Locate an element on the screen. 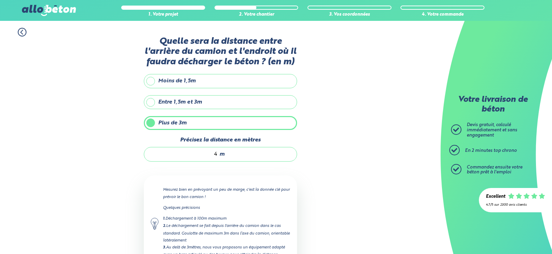 The image size is (552, 254). div: 3. Vos coordonnées is located at coordinates (349, 15).